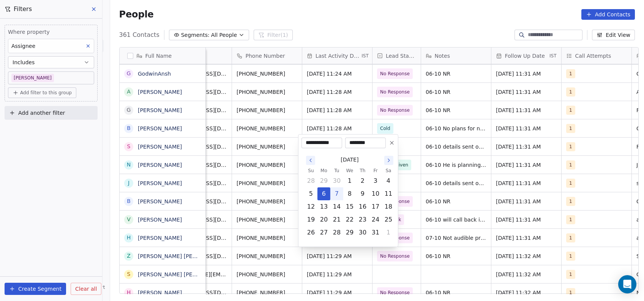 The height and width of the screenshot is (301, 644). I want to click on button: Sunday, October 19th, 2025, so click(311, 220).